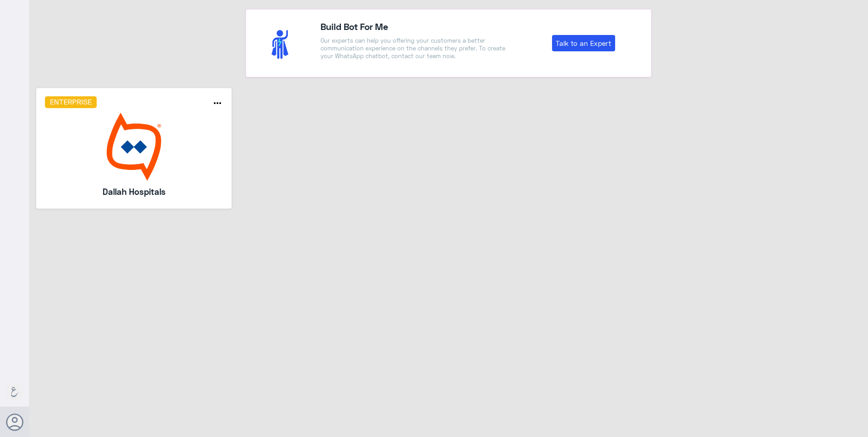 This screenshot has height=437, width=868. I want to click on h6: Enterprise, so click(71, 102).